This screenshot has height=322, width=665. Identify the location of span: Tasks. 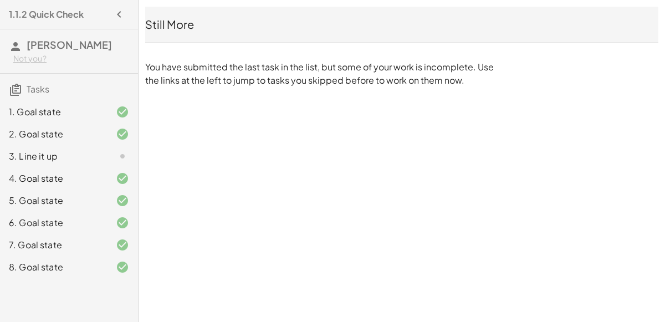
(38, 89).